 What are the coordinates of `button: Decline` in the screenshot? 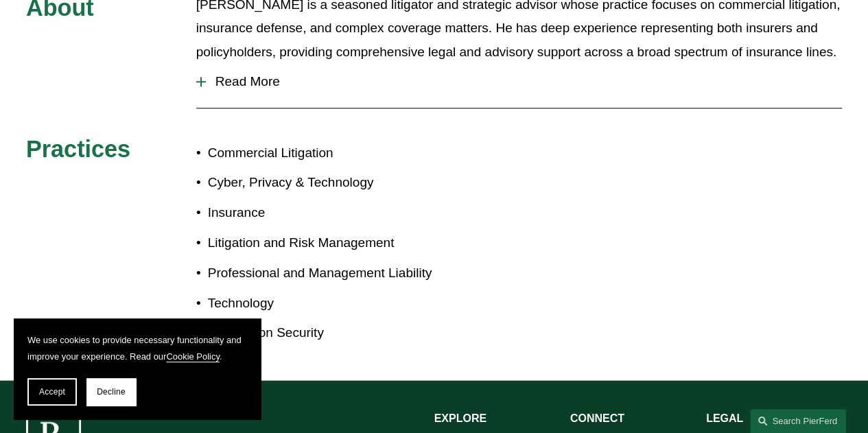 It's located at (111, 392).